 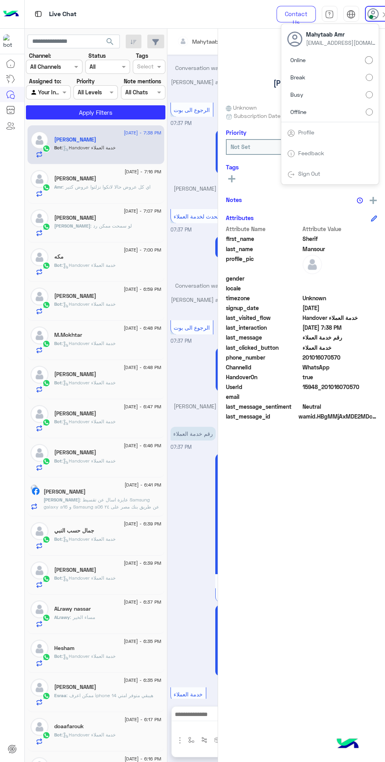 I want to click on img: send attachment, so click(x=180, y=741).